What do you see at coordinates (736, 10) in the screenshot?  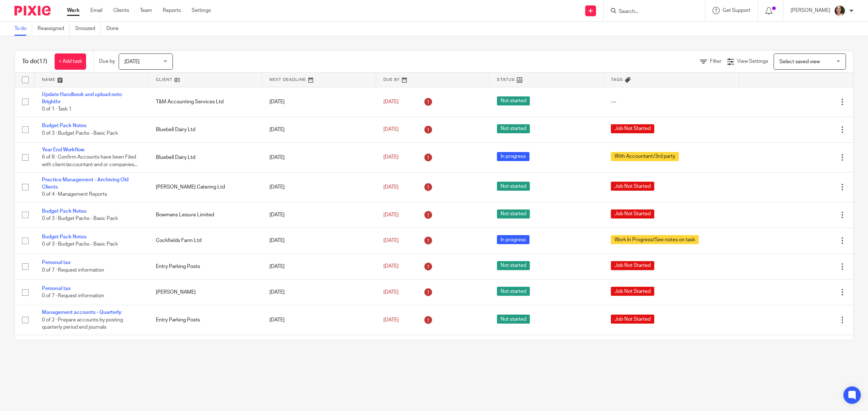 I see `span: Get Support` at bounding box center [736, 10].